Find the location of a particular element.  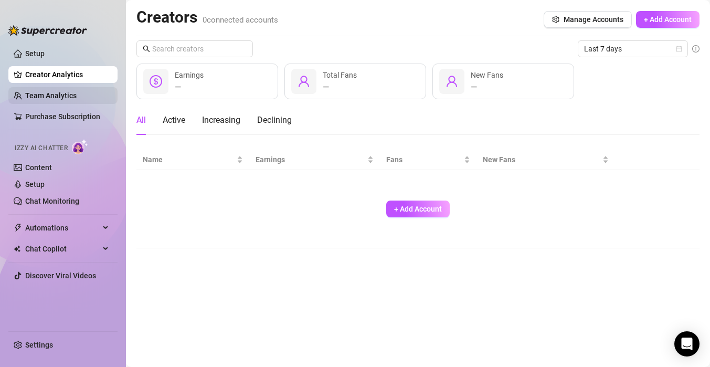

th: Earnings is located at coordinates (314, 160).